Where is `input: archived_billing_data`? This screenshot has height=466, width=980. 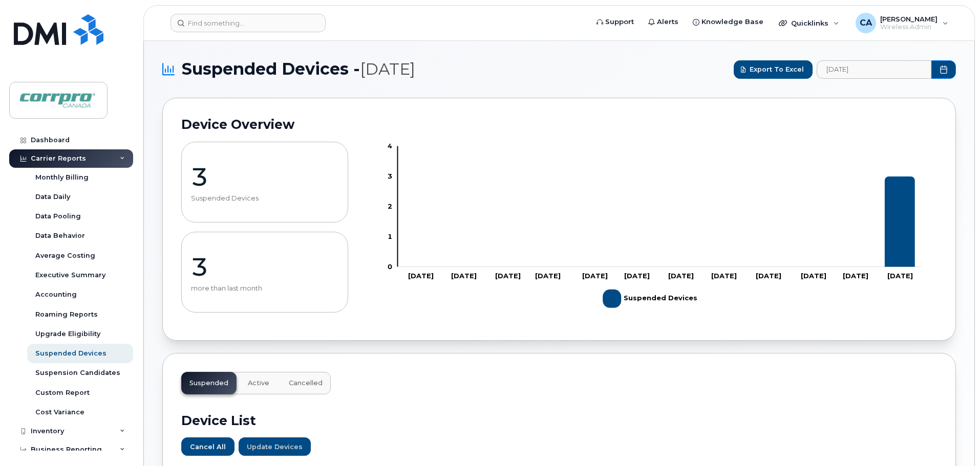
input: archived_billing_data is located at coordinates (874, 69).